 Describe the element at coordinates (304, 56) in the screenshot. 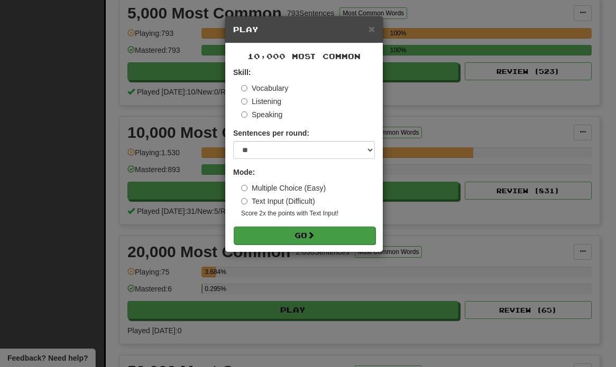

I see `span: 10,000 Most Common` at that location.